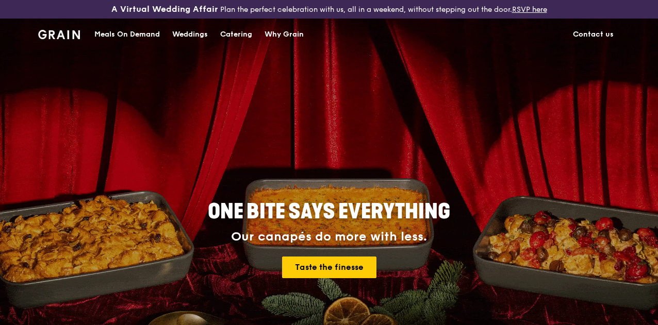 The width and height of the screenshot is (658, 325). Describe the element at coordinates (236, 35) in the screenshot. I see `a: Catering` at that location.